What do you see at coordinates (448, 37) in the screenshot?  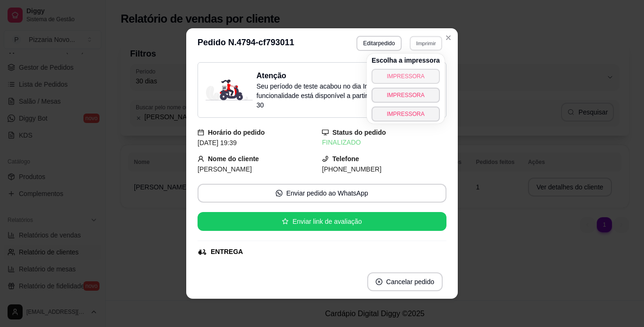 I see `button: Close` at bounding box center [448, 37].